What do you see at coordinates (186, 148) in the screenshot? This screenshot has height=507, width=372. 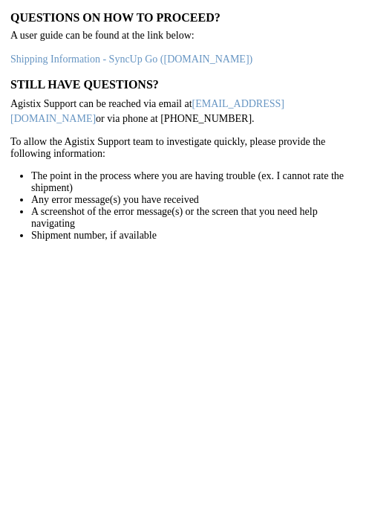 I see `p: To allow the Agistix Support team to investigate quickly, please provide the following information:` at bounding box center [186, 148].